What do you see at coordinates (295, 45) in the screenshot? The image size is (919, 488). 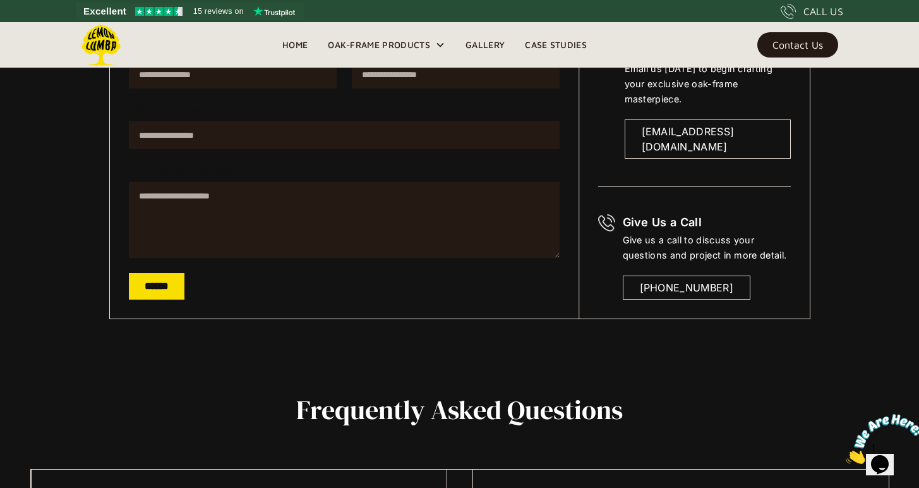 I see `a: Home` at bounding box center [295, 45].